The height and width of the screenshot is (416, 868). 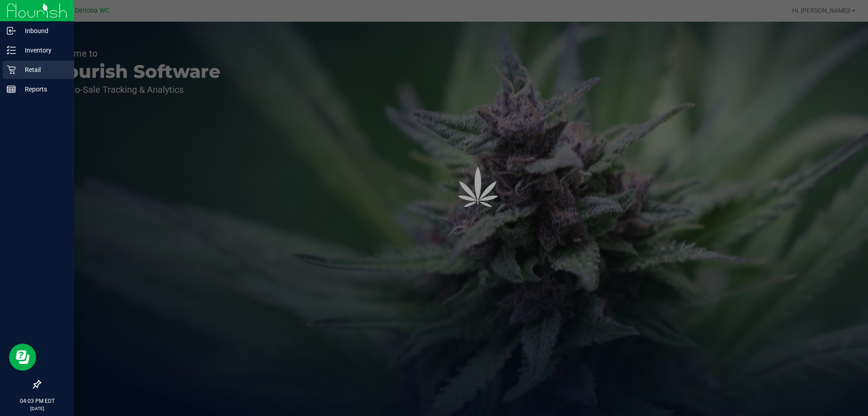 What do you see at coordinates (11, 70) in the screenshot?
I see `inline-svg: Retail` at bounding box center [11, 70].